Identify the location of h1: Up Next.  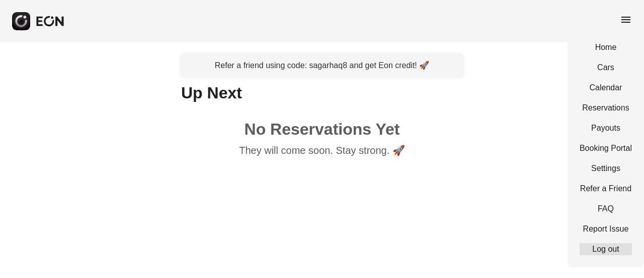
(322, 92).